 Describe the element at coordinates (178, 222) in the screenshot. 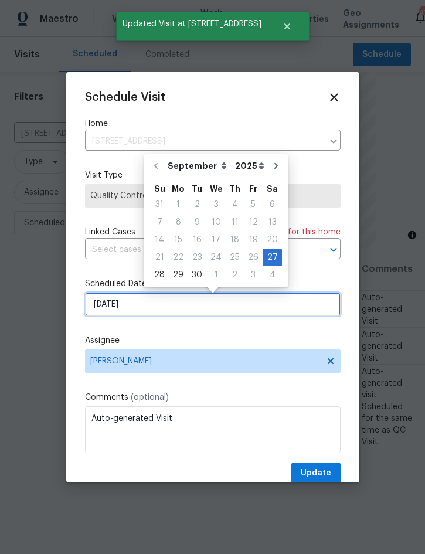

I see `div: 8` at that location.